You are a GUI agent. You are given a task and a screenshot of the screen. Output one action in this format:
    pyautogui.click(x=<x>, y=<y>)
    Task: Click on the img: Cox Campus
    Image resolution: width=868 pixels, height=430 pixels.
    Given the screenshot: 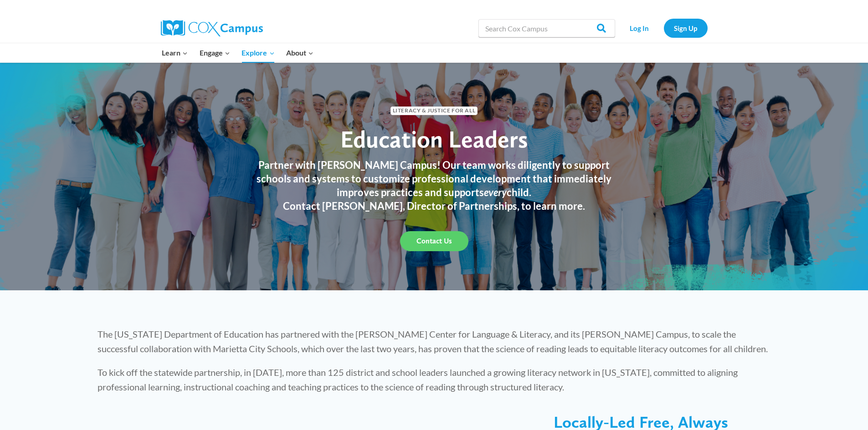 What is the action you would take?
    pyautogui.click(x=212, y=28)
    